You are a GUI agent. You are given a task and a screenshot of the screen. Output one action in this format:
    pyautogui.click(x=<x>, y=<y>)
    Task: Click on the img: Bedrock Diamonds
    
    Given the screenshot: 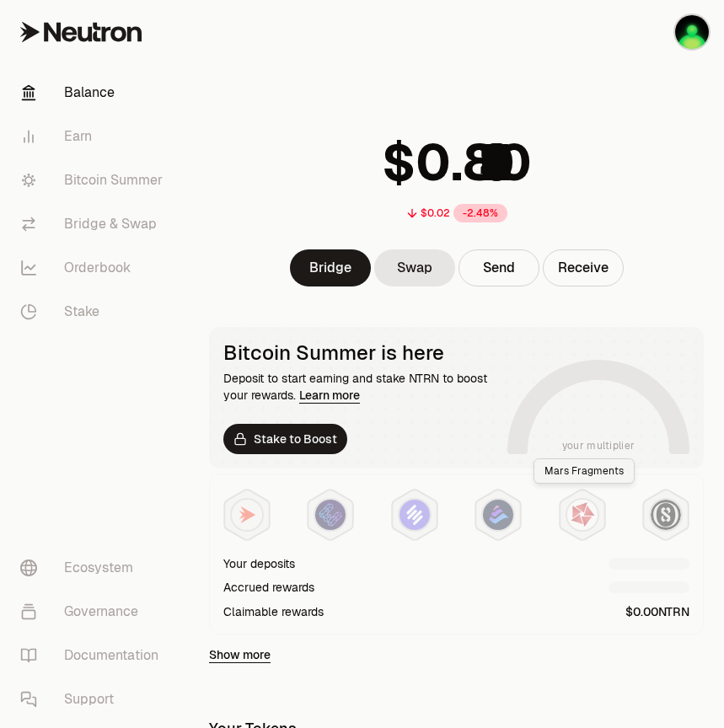 What is the action you would take?
    pyautogui.click(x=498, y=515)
    